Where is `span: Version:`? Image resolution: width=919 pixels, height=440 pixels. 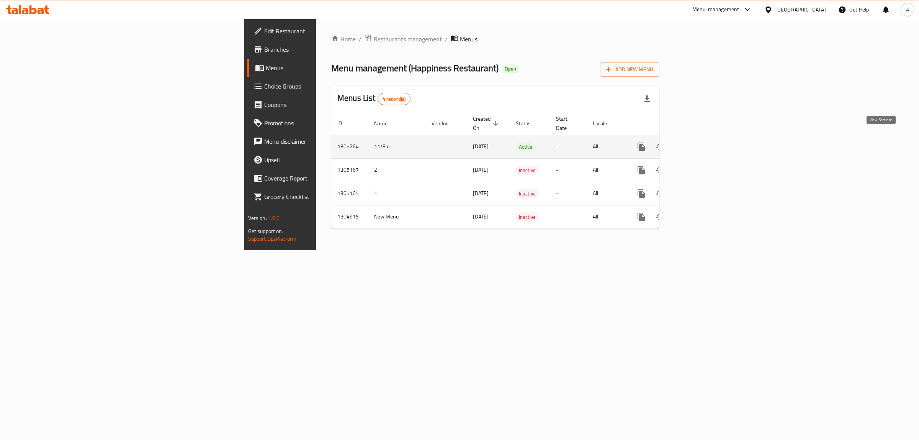
span: Version: is located at coordinates (257, 218).